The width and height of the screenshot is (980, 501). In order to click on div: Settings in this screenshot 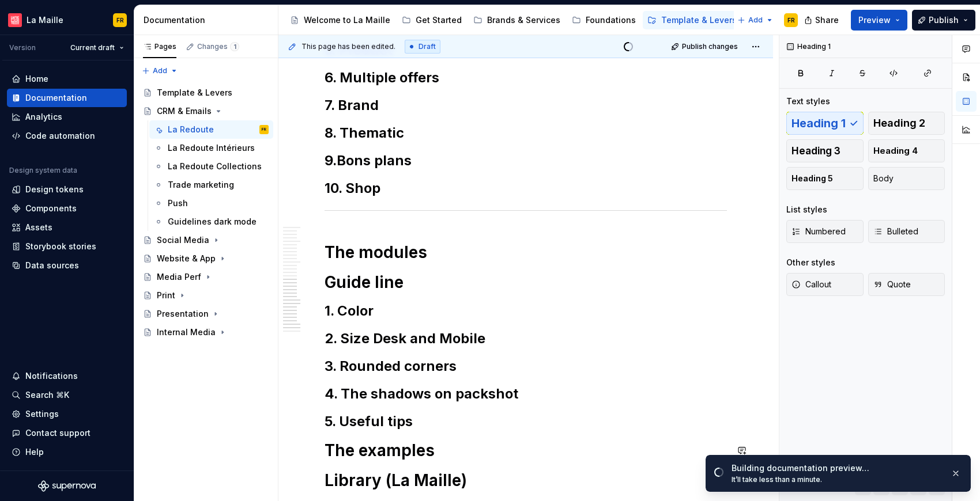, I will do `click(42, 414)`.